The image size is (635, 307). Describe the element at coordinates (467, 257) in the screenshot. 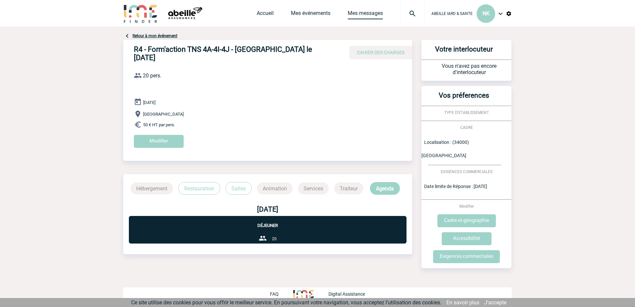

I see `input: Exigences commerciales` at that location.